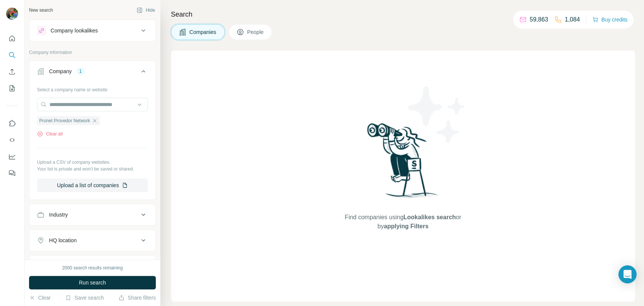  I want to click on p: Company information, so click(93, 53).